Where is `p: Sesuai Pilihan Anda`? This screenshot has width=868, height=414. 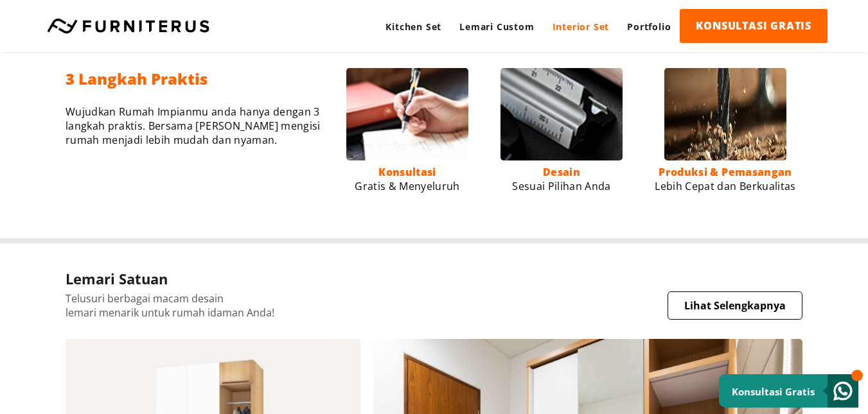
p: Sesuai Pilihan Anda is located at coordinates (561, 186).